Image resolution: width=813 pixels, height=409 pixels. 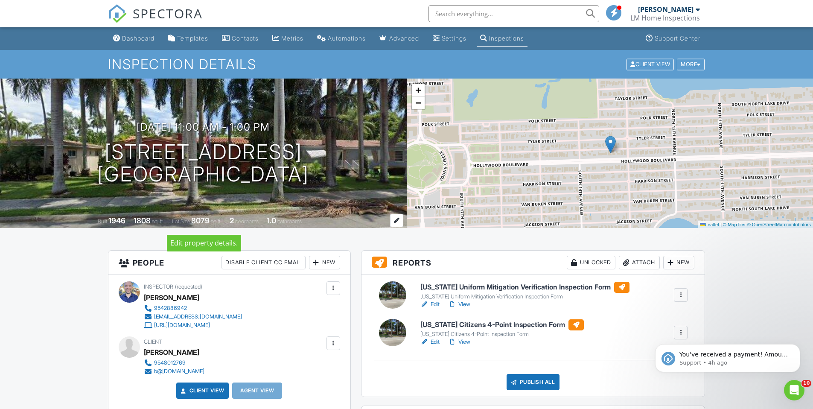 I want to click on span: bathrooms, so click(x=290, y=221).